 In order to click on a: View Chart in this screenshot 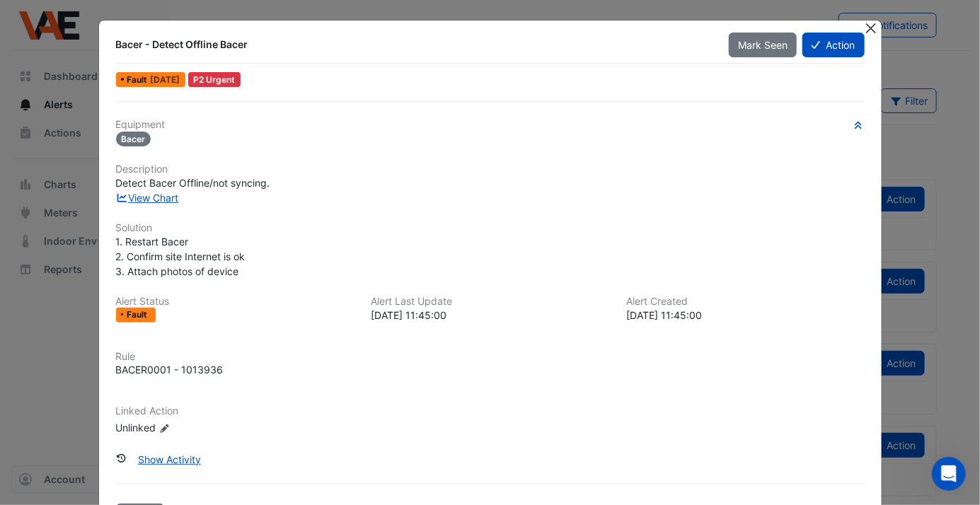, I will do `click(147, 197)`.